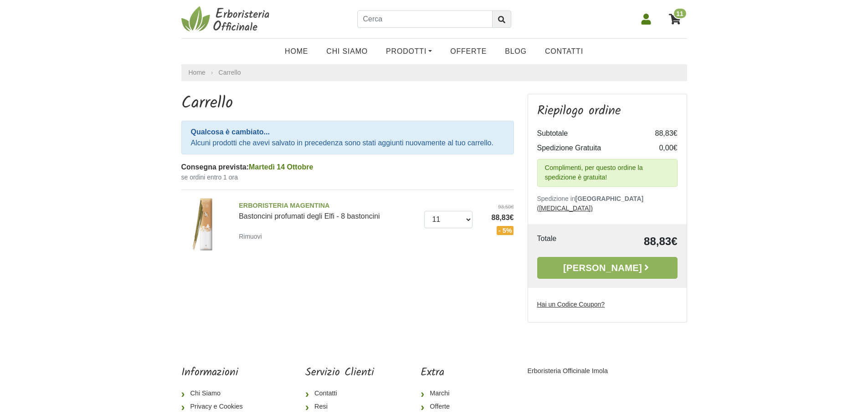 This screenshot has height=415, width=868. What do you see at coordinates (220, 372) in the screenshot?
I see `h5: Informazioni` at bounding box center [220, 372].